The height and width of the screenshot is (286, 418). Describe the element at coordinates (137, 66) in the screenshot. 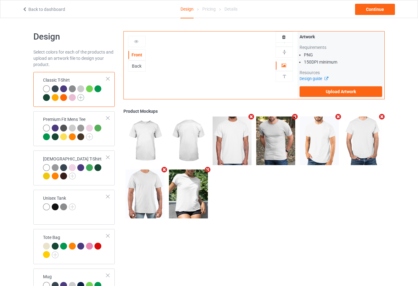

I see `div: Back` at that location.